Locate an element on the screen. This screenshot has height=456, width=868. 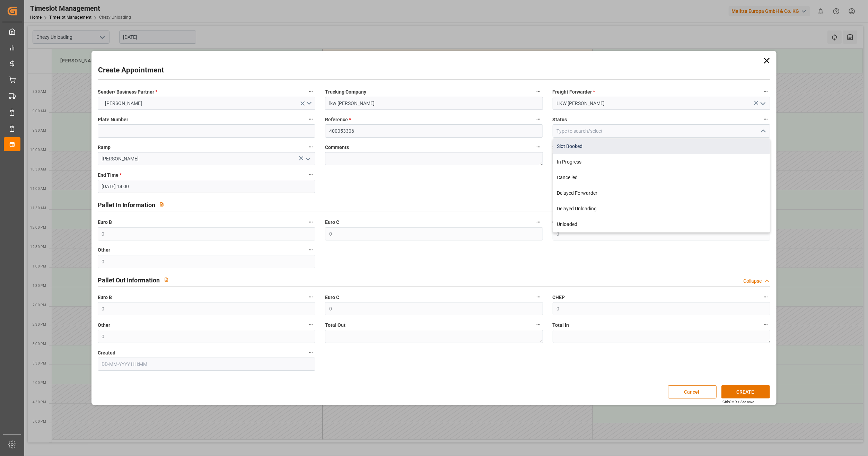
div: Ctrl/CMD + S to save is located at coordinates (738, 402).